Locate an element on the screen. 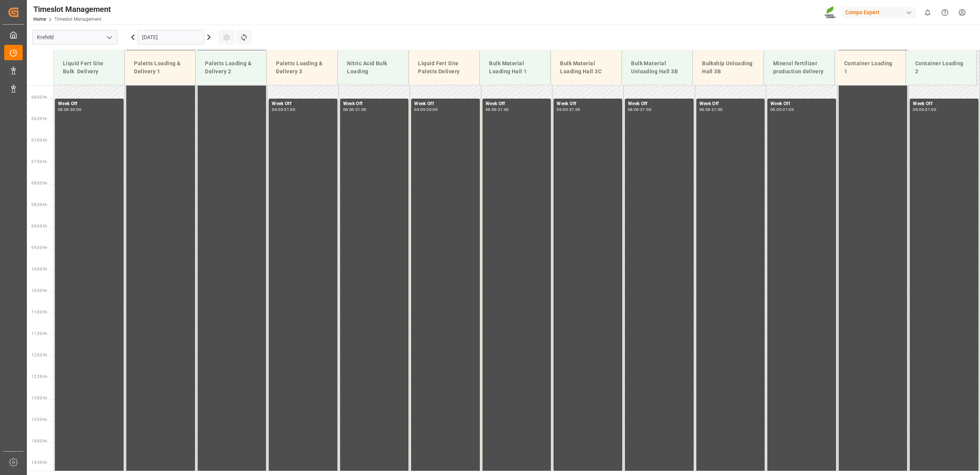 Image resolution: width=980 pixels, height=475 pixels. span: 06:30 Hr is located at coordinates (40, 119).